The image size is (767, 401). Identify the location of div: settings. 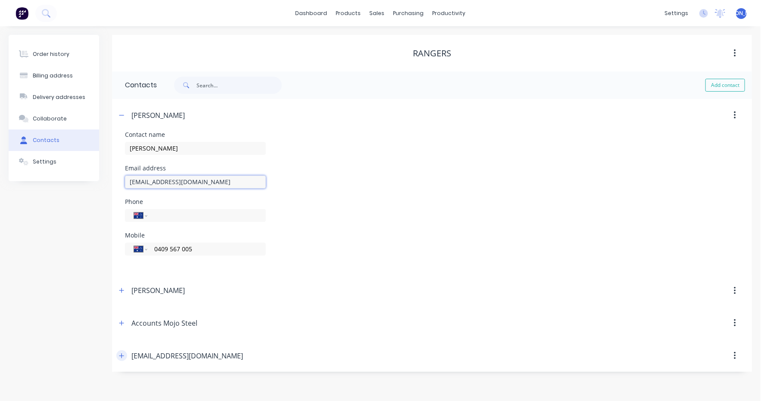
(676, 13).